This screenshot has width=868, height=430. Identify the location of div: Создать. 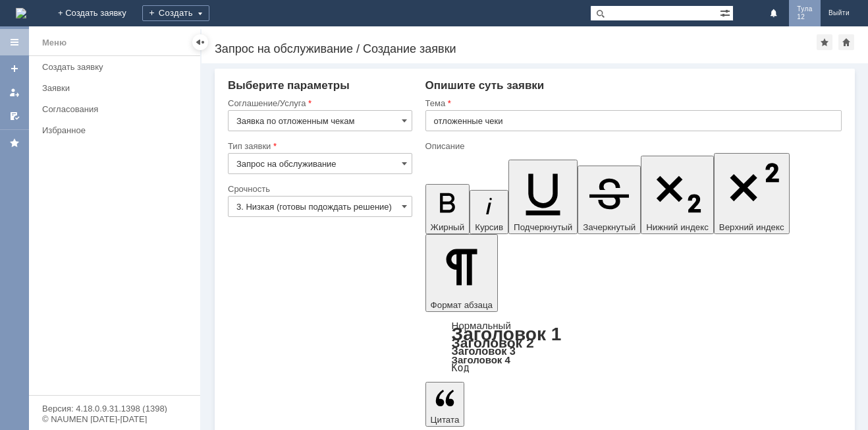
(176, 13).